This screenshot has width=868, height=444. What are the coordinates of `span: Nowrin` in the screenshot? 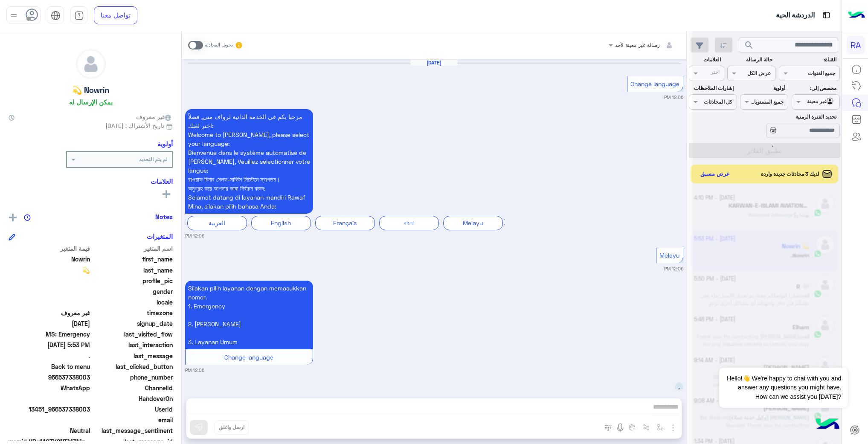 It's located at (49, 259).